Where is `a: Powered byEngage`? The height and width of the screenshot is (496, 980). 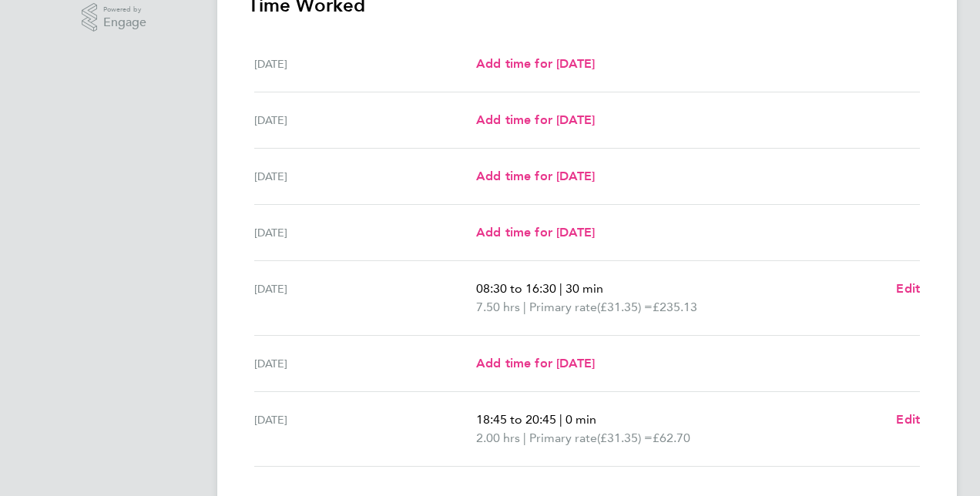 a: Powered byEngage is located at coordinates (114, 18).